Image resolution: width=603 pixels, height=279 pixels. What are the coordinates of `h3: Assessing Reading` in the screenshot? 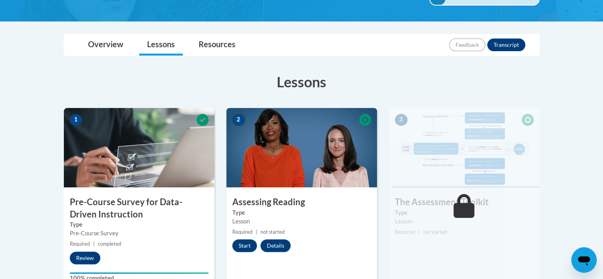 It's located at (302, 202).